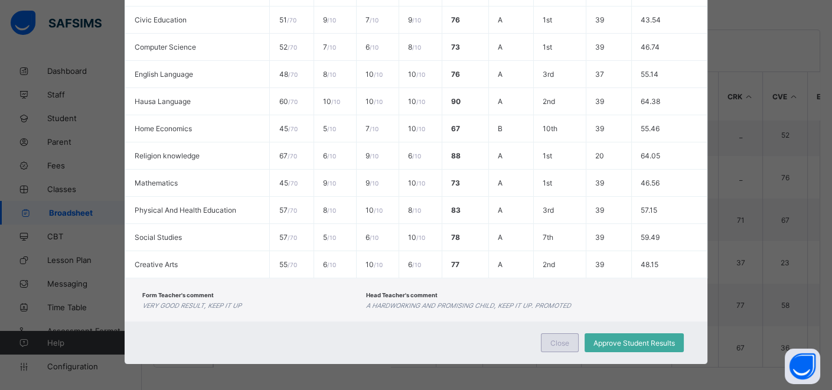 This screenshot has width=832, height=390. What do you see at coordinates (288, 237) in the screenshot?
I see `span: 57` at bounding box center [288, 237].